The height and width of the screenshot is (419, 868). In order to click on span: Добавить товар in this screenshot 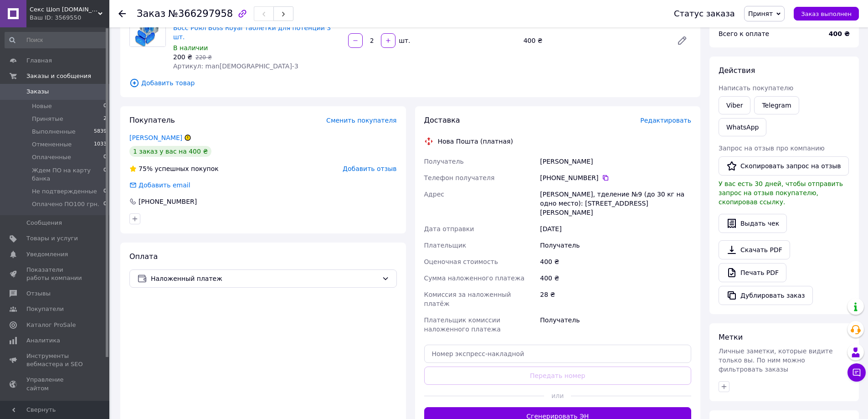, I will do `click(410, 83)`.